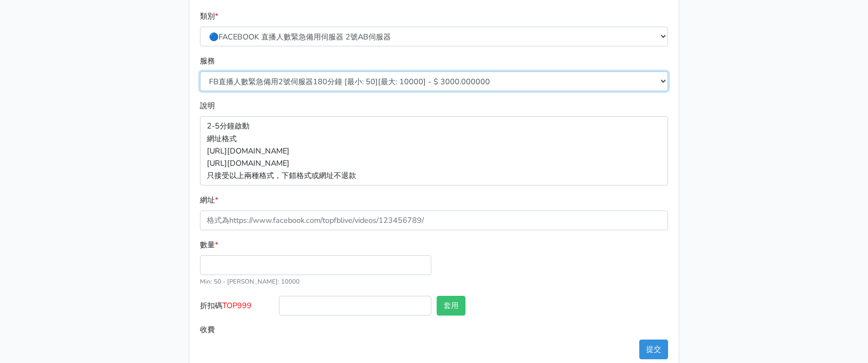 The width and height of the screenshot is (868, 363). Describe the element at coordinates (237, 305) in the screenshot. I see `span: TOP999` at that location.